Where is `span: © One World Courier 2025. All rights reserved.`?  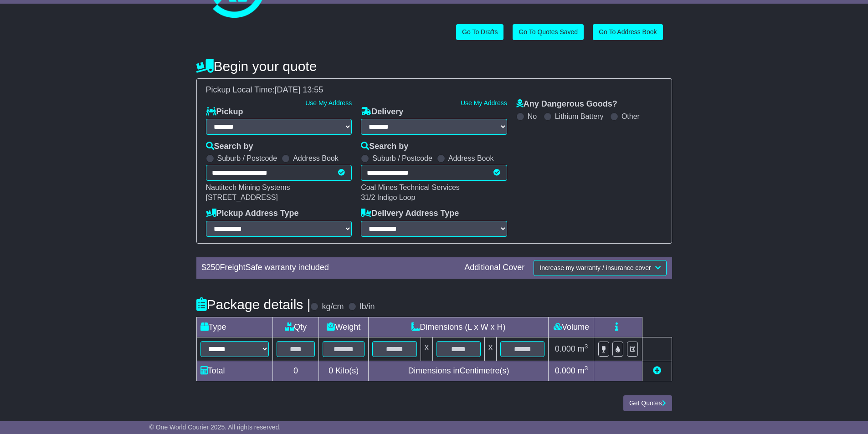 span: © One World Courier 2025. All rights reserved. is located at coordinates (215, 427).